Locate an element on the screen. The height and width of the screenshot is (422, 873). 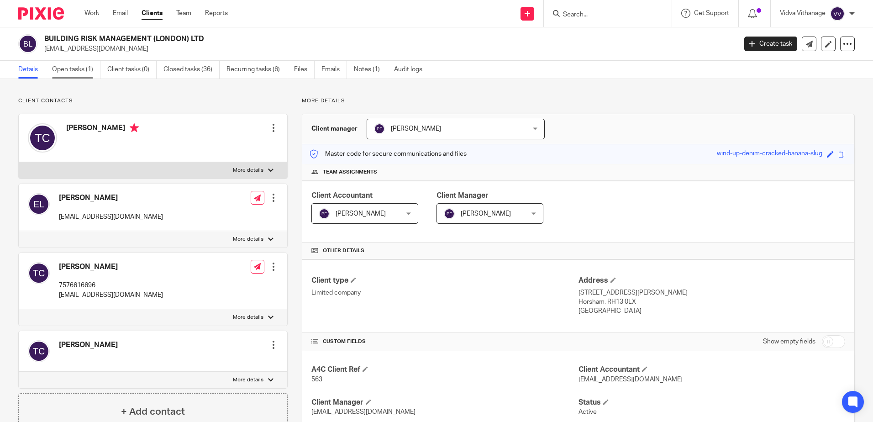
a: Emails is located at coordinates (334, 69).